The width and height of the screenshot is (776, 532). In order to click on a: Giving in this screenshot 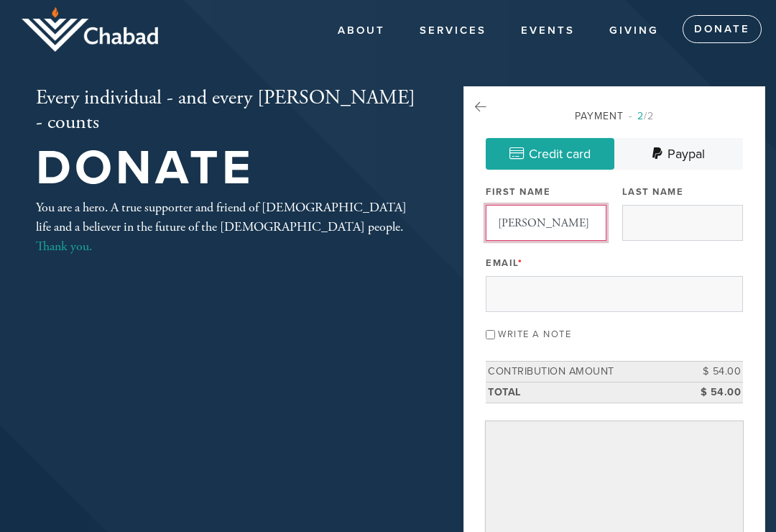, I will do `click(634, 31)`.